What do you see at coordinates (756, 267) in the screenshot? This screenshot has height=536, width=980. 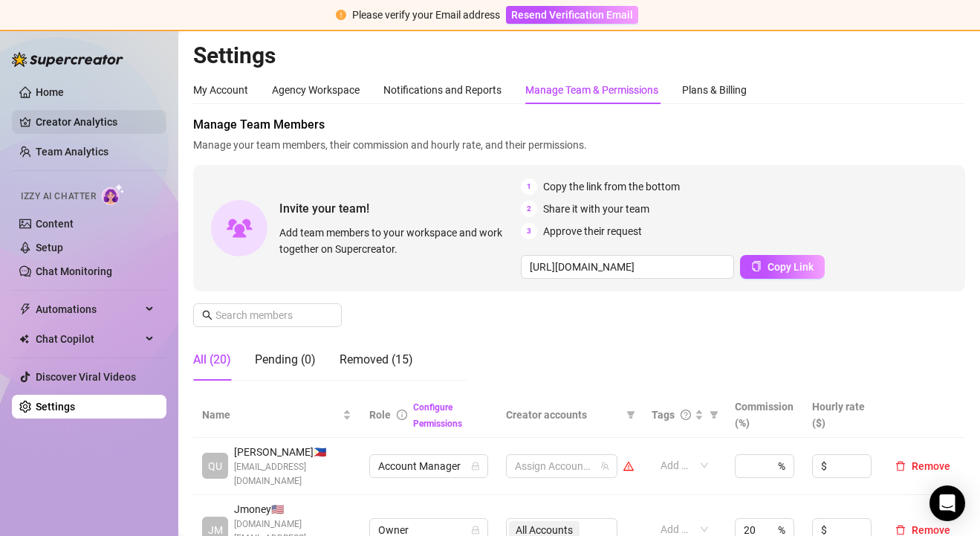 I see `span: copy` at bounding box center [756, 267].